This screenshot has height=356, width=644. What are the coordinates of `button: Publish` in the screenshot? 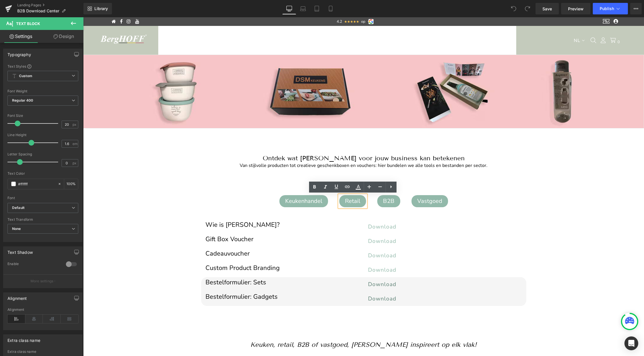 It's located at (610, 9).